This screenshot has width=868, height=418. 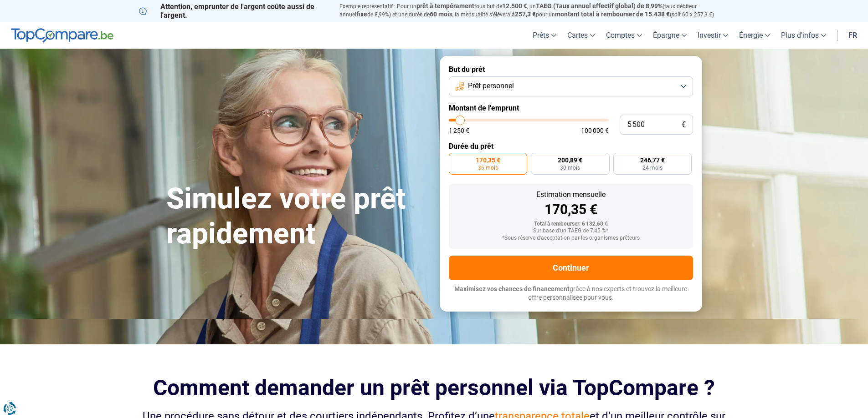 What do you see at coordinates (581, 35) in the screenshot?
I see `a: Cartes` at bounding box center [581, 35].